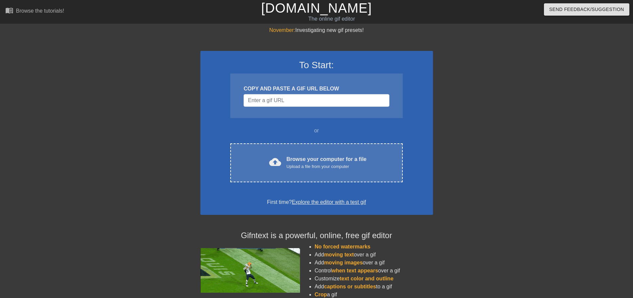 The width and height of the screenshot is (633, 298). I want to click on div: Browse your computer for a file, so click(326, 163).